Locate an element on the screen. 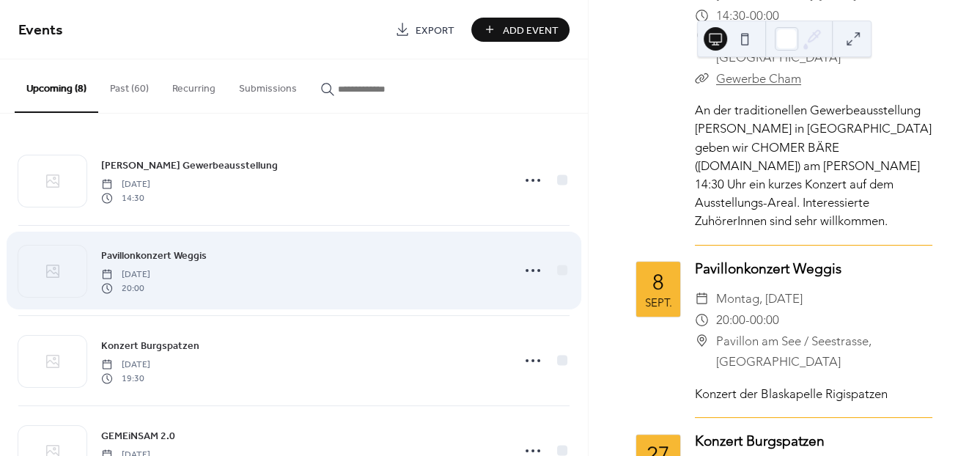 This screenshot has height=456, width=980. span: Konzert Burgspatzen is located at coordinates (150, 346).